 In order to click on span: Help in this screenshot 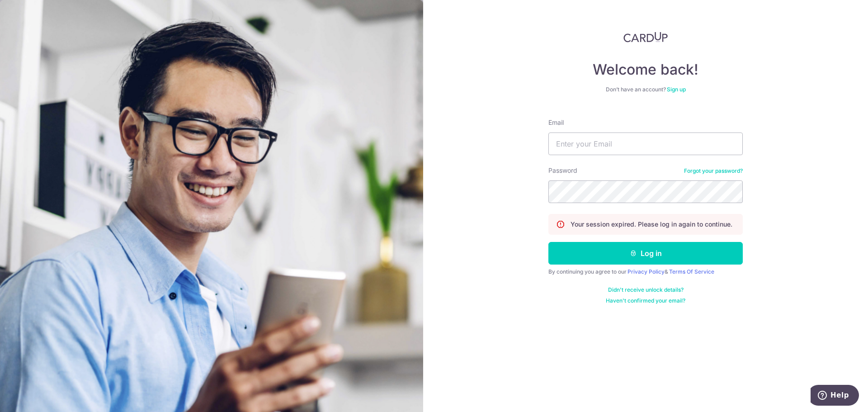, I will do `click(29, 10)`.